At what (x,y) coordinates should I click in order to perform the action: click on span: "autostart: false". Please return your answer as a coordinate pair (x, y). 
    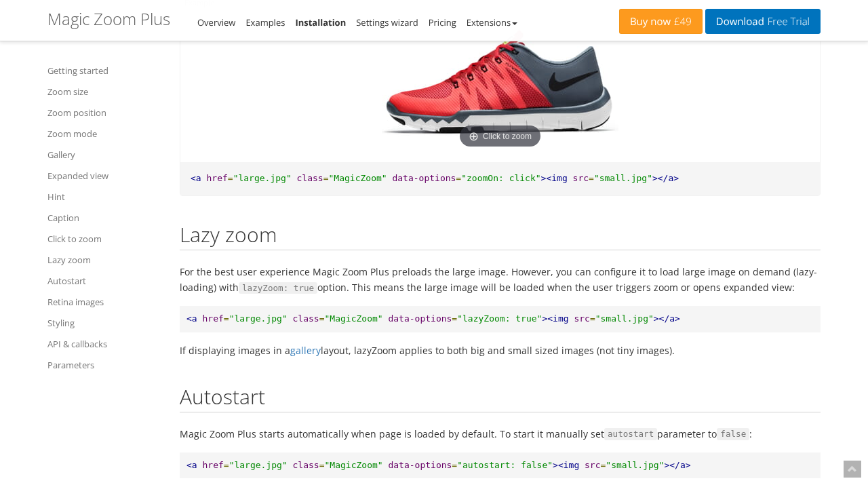
    Looking at the image, I should click on (504, 465).